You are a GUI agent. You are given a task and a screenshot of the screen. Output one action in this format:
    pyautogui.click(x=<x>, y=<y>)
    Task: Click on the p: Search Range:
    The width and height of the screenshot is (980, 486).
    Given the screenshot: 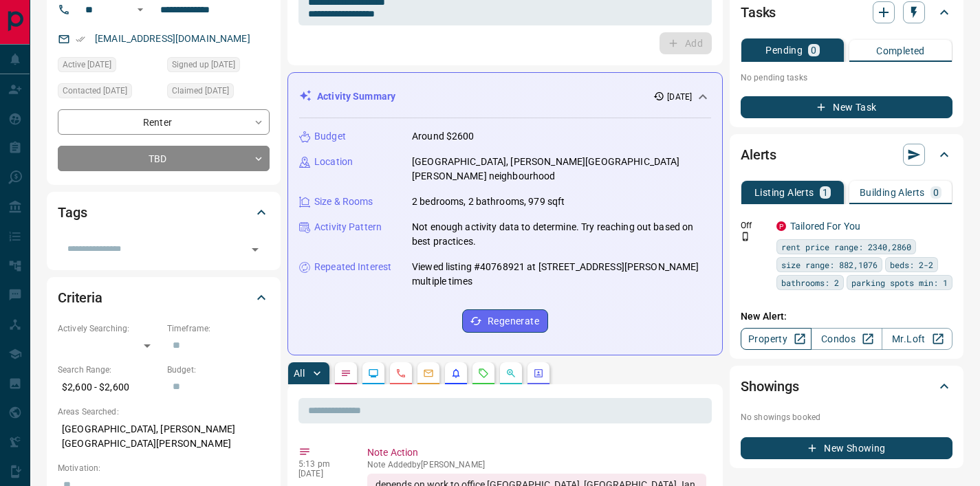 What is the action you would take?
    pyautogui.click(x=109, y=370)
    